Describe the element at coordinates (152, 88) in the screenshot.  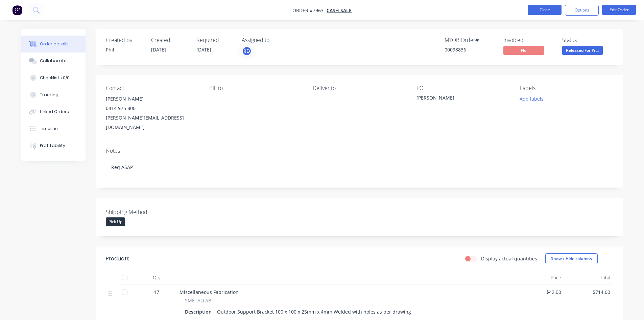
I see `div: Contact` at that location.